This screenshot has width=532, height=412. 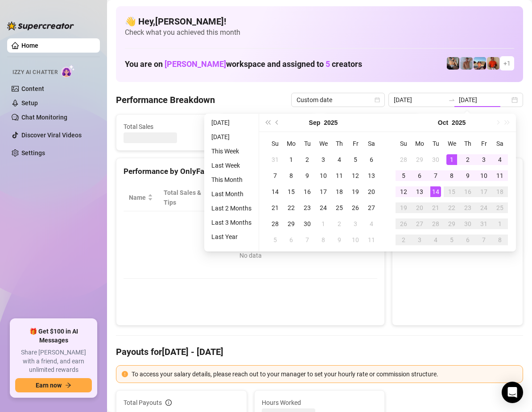 I want to click on th: Chat Conversion, so click(x=348, y=198).